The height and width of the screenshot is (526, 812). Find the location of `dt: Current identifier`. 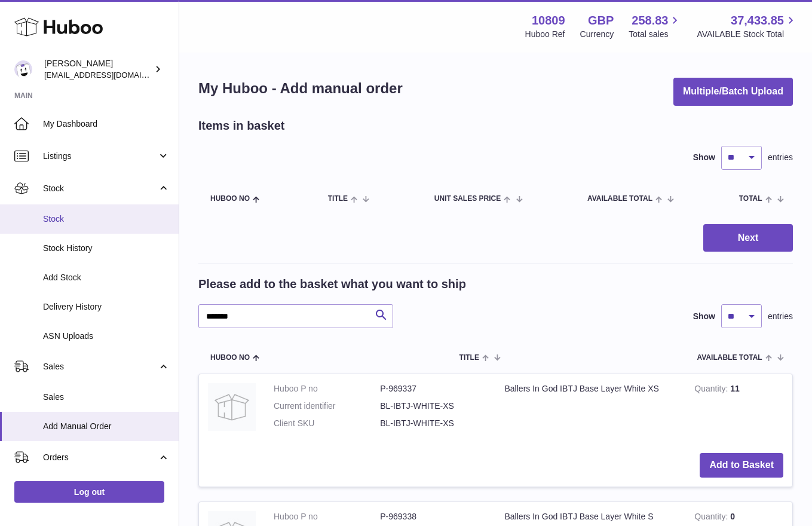

dt: Current identifier is located at coordinates (327, 406).